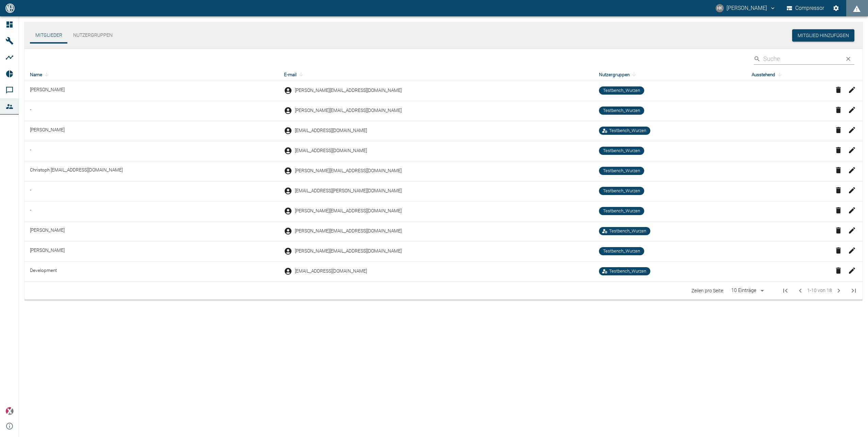  What do you see at coordinates (294, 74) in the screenshot?
I see `span: E-mail` at bounding box center [294, 74].